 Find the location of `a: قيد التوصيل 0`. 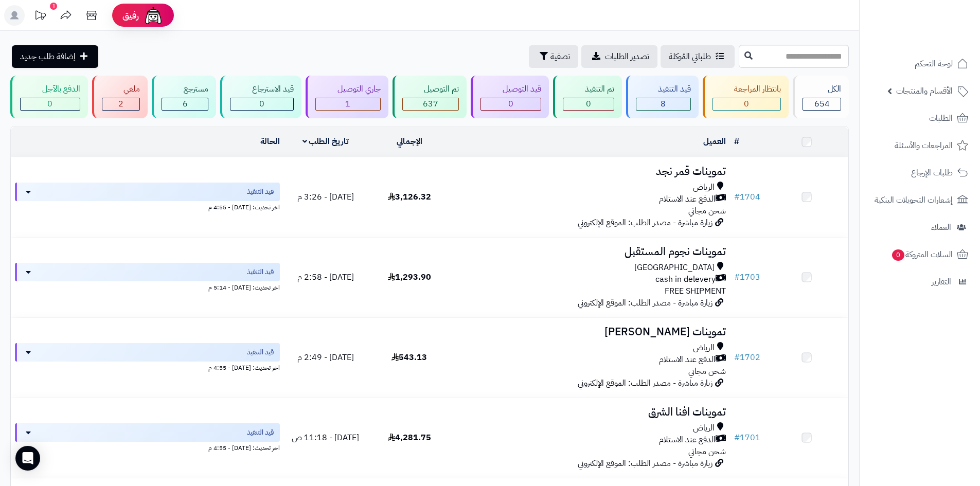

a: قيد التوصيل 0 is located at coordinates (510, 96).